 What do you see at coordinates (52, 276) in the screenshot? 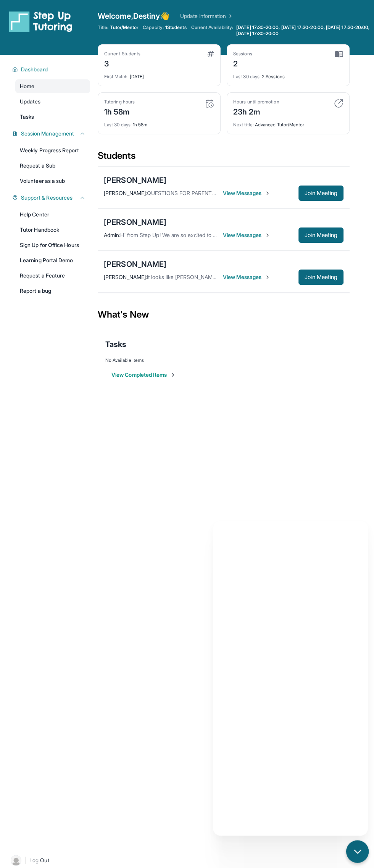
I see `a: Request a Feature` at bounding box center [52, 276].